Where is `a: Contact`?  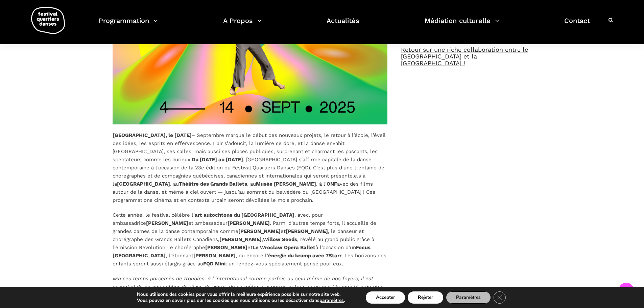 a: Contact is located at coordinates (577, 25).